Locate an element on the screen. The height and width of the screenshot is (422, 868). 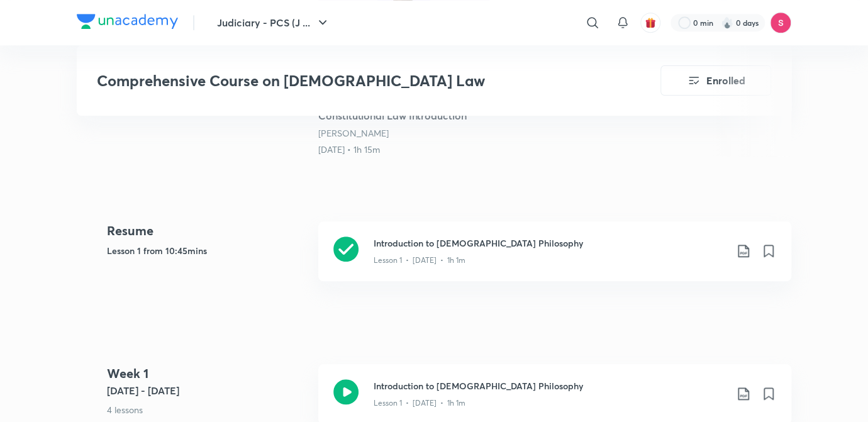
p: 4 lessons is located at coordinates (208, 409).